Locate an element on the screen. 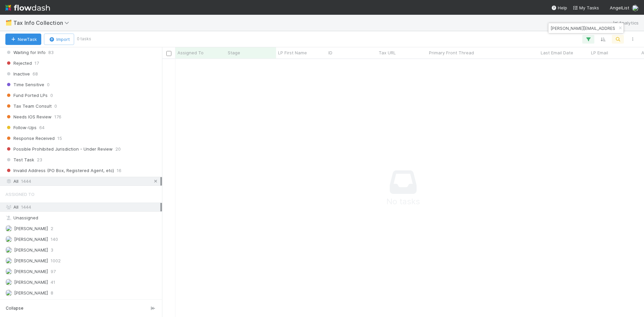 The width and height of the screenshot is (644, 317). input: Search... is located at coordinates (583, 28).